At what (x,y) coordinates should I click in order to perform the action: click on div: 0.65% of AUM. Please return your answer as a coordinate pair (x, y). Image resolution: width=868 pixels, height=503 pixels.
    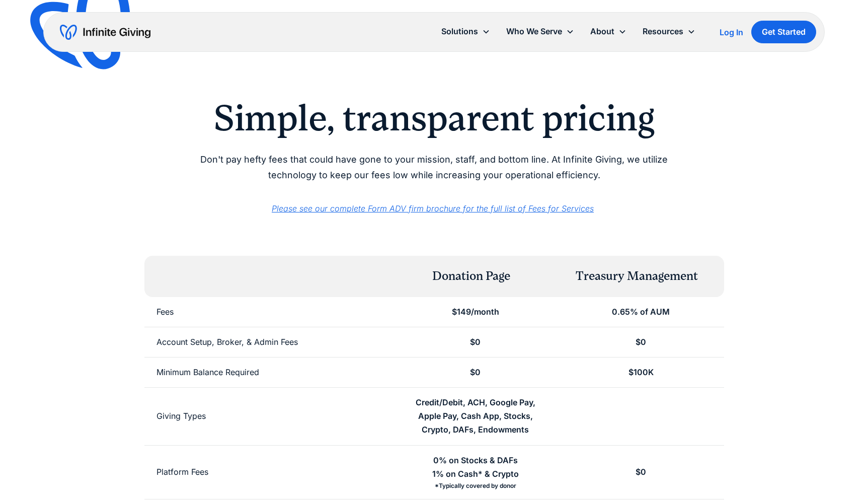
    Looking at the image, I should click on (640, 312).